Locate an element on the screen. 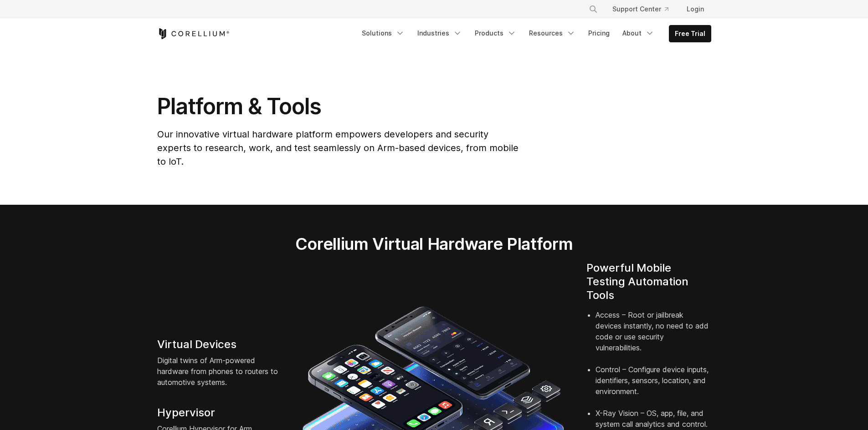 The height and width of the screenshot is (430, 868). li: Control – Configure device inputs, identifiers, sensors, location, and environment. is located at coordinates (653, 386).